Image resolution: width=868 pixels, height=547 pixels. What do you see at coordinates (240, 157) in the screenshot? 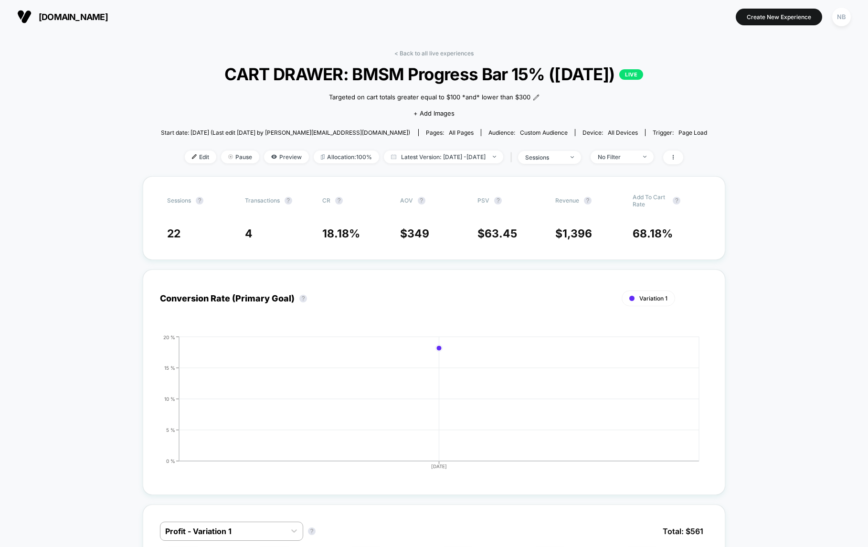
I see `span: Pause` at bounding box center [240, 157].